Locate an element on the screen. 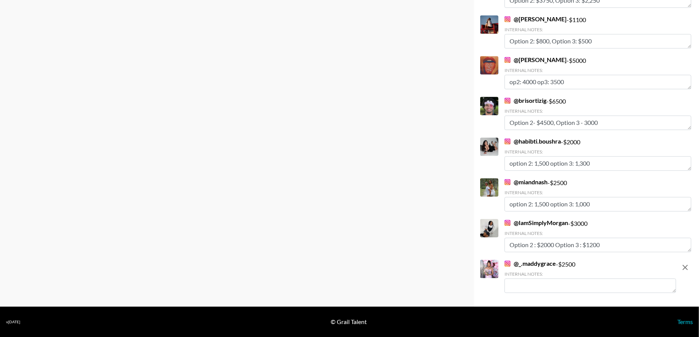  div: - $ 5000 is located at coordinates (598, 72).